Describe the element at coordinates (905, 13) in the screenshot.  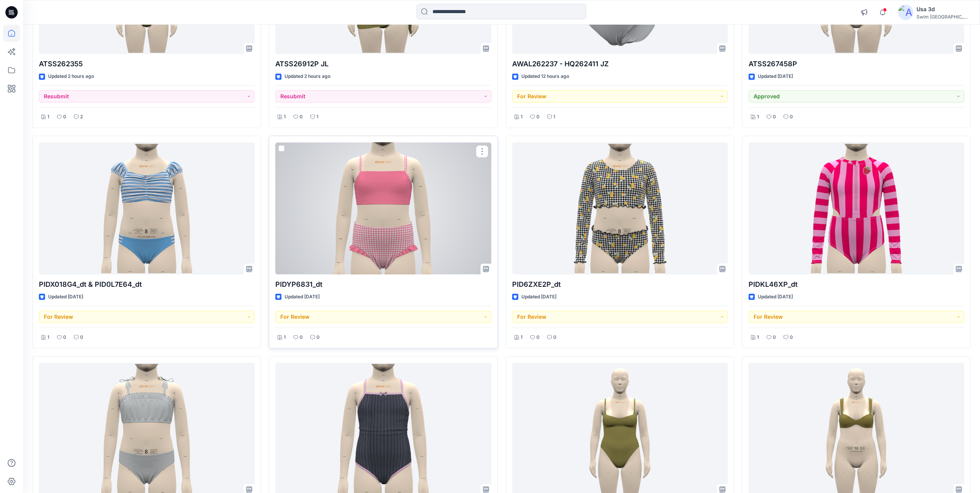
I see `img: avatar` at that location.